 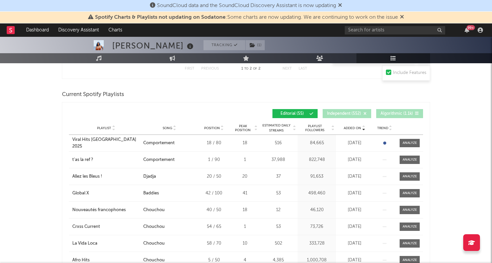 What do you see at coordinates (245, 177) in the screenshot?
I see `div: 20` at bounding box center [245, 177].